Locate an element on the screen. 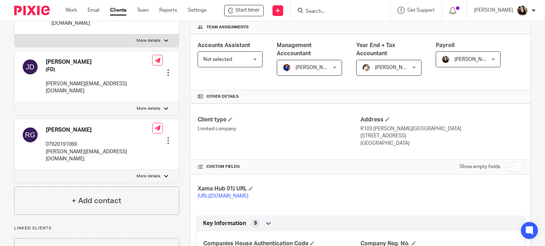  h4: CUSTOM FIELDS is located at coordinates (279, 167).